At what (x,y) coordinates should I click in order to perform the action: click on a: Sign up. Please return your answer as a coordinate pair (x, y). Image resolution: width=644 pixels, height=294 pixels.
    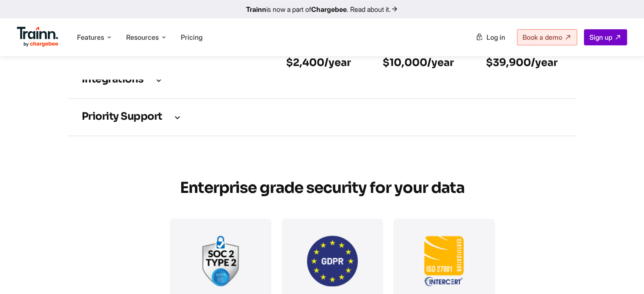
    Looking at the image, I should click on (605, 37).